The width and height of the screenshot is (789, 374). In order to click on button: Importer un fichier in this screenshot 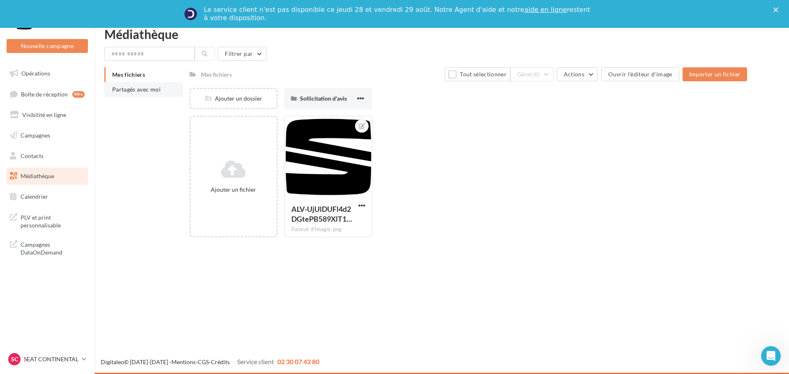, I will do `click(715, 74)`.